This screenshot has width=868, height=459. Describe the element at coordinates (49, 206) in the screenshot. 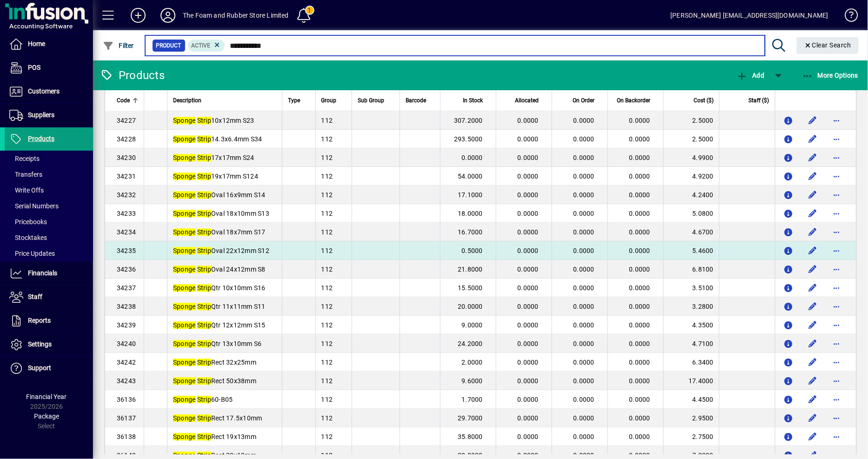

I see `a: Serial Numbers` at that location.